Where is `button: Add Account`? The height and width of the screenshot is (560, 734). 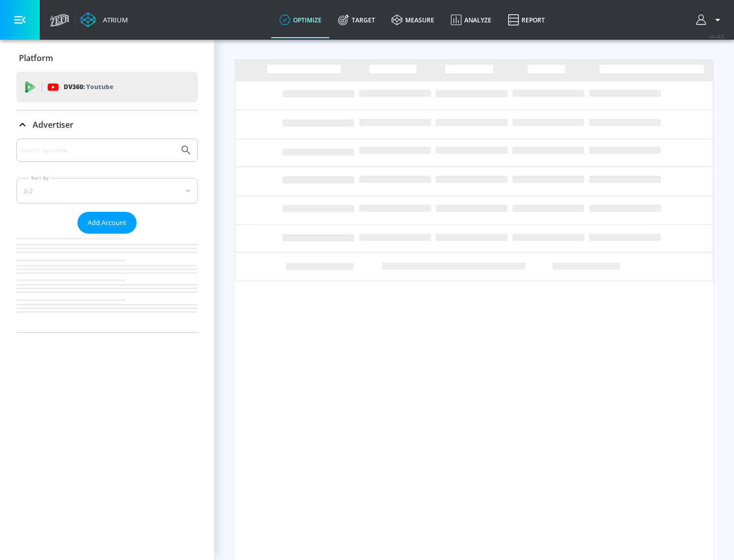 button: Add Account is located at coordinates (107, 222).